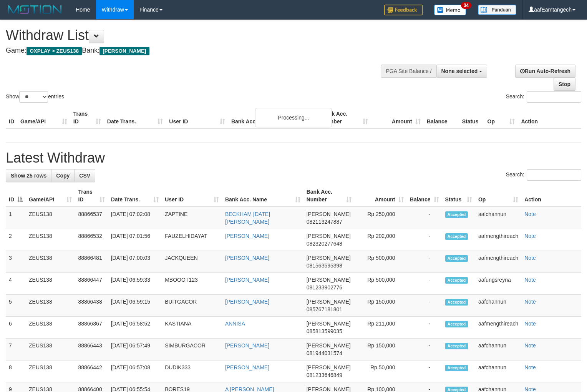  What do you see at coordinates (91, 195) in the screenshot?
I see `th: Trans ID: activate to sort column ascending` at bounding box center [91, 195].